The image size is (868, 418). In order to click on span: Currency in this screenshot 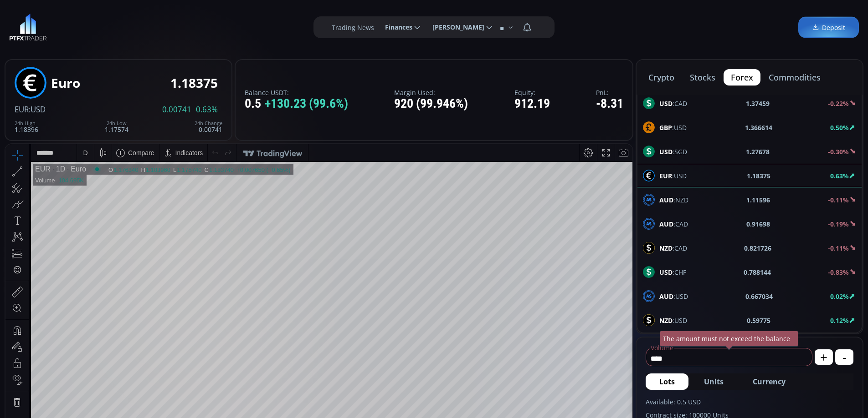, I will do `click(769, 382)`.